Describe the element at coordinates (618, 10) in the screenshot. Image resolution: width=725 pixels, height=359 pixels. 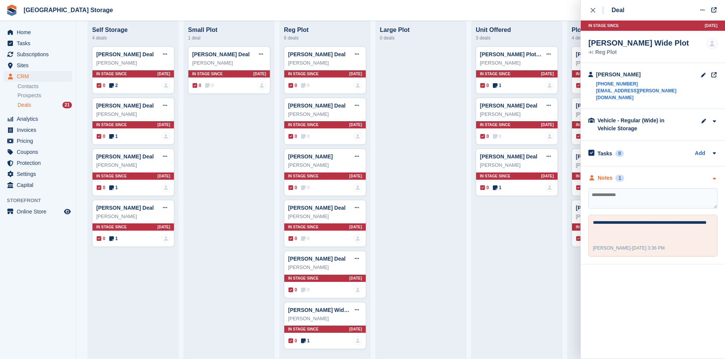
I see `div: Deal` at that location.